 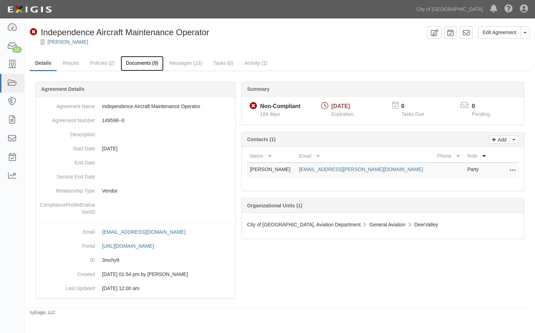 I want to click on dt: Portal, so click(x=67, y=244).